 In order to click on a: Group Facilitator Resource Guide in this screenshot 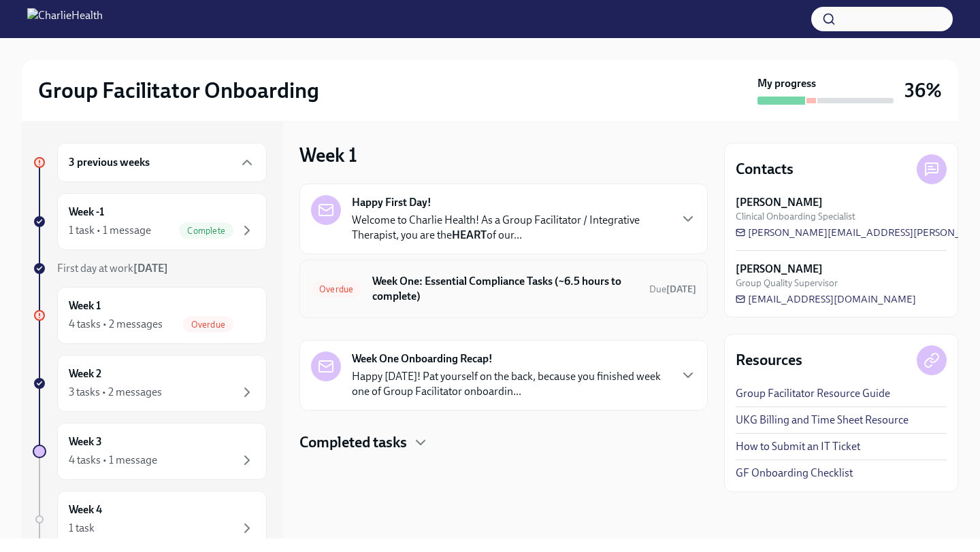, I will do `click(813, 394)`.